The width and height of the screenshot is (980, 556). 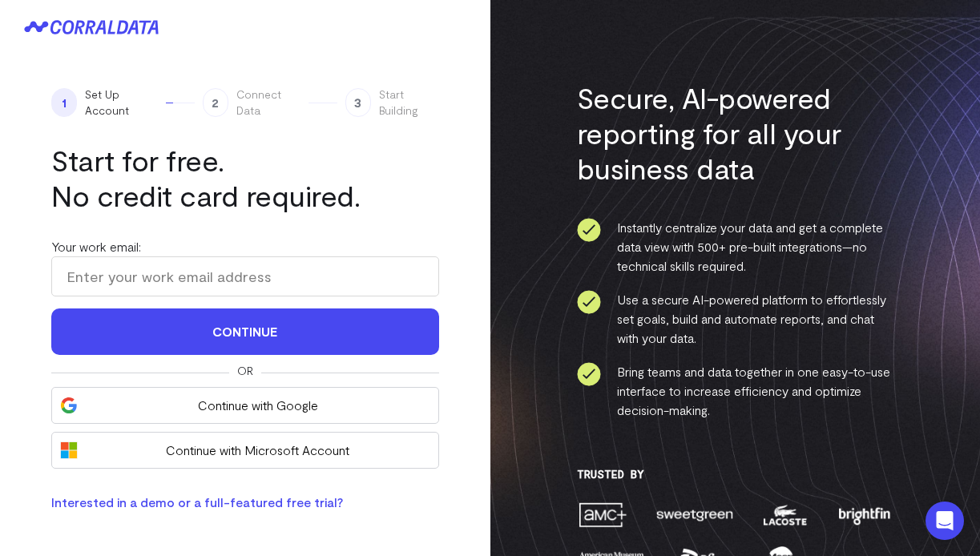 I want to click on li: Instantly centralize your data and get a complete data view with 500+ pre-built integrations—no t..., so click(x=735, y=247).